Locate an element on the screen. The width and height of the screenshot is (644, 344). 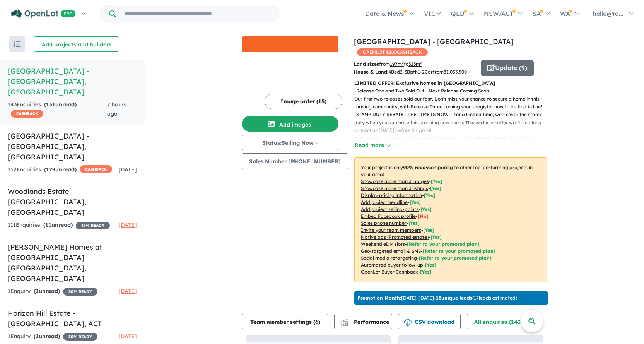
u: 197 m is located at coordinates (397, 64).